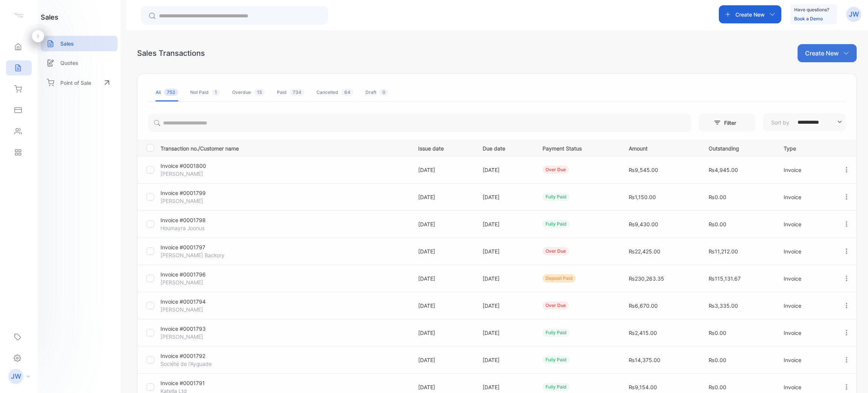  Describe the element at coordinates (171, 53) in the screenshot. I see `div: Sales Transactions` at that location.